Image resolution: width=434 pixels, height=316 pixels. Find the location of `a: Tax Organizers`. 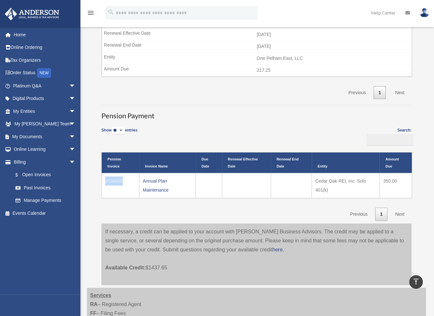

a: Tax Organizers is located at coordinates (45, 60).